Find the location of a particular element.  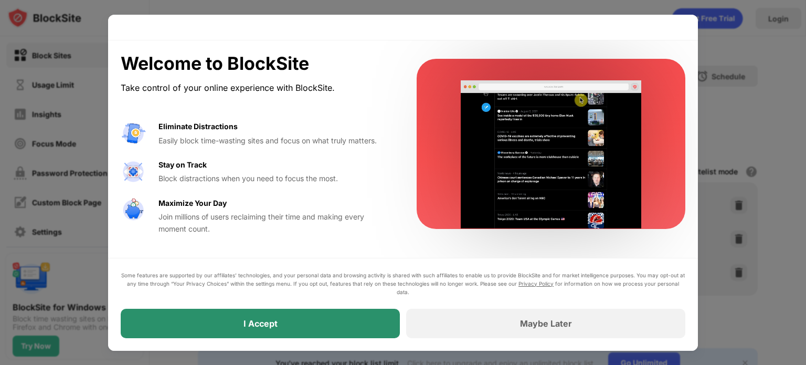

div: Take control of your online experience with BlockSite. is located at coordinates (256, 88).